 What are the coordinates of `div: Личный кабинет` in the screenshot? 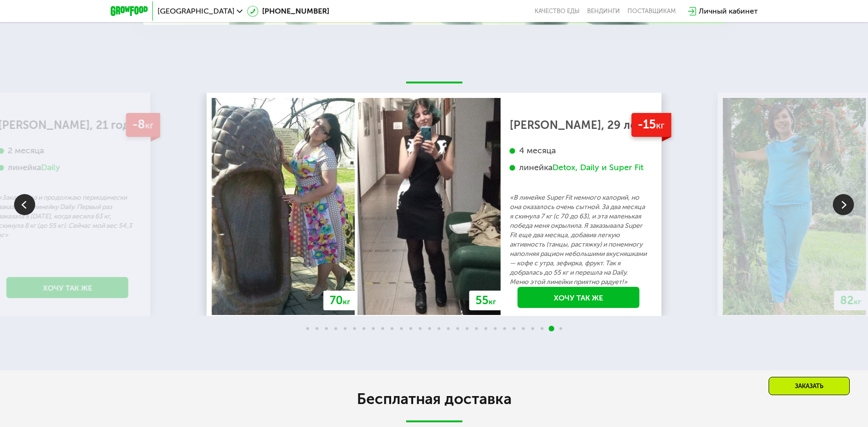 It's located at (728, 12).